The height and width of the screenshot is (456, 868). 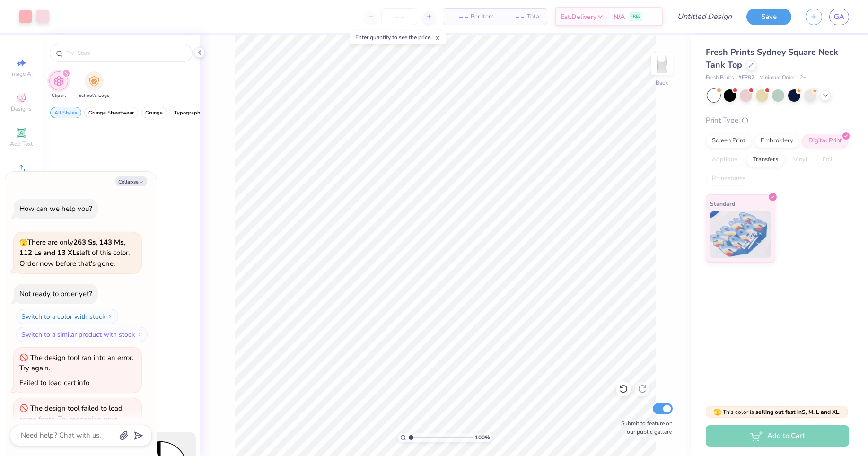 I want to click on button: Save, so click(x=768, y=17).